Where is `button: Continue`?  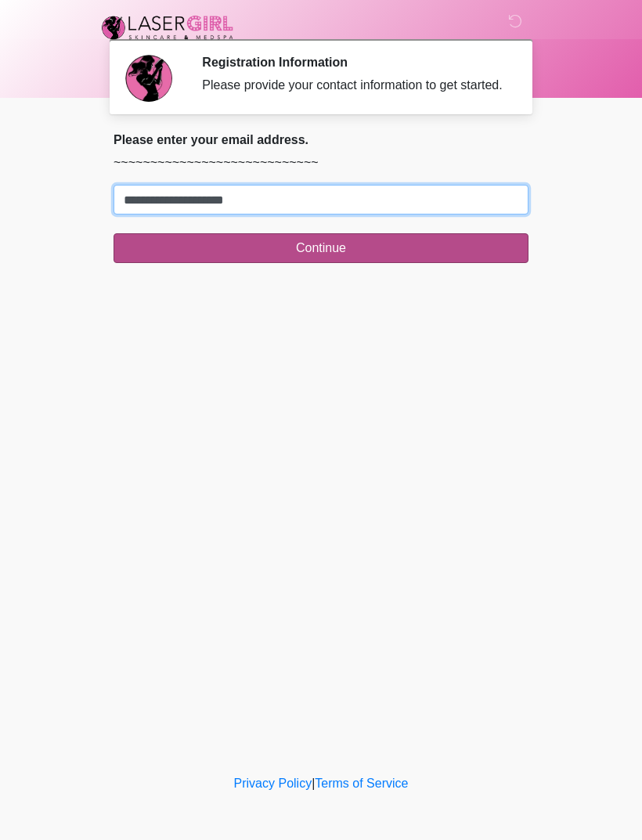 button: Continue is located at coordinates (321, 248).